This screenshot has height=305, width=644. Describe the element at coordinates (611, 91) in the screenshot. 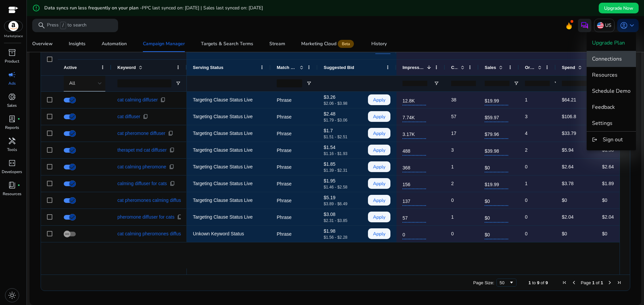

I see `span: Schedule Demo` at that location.